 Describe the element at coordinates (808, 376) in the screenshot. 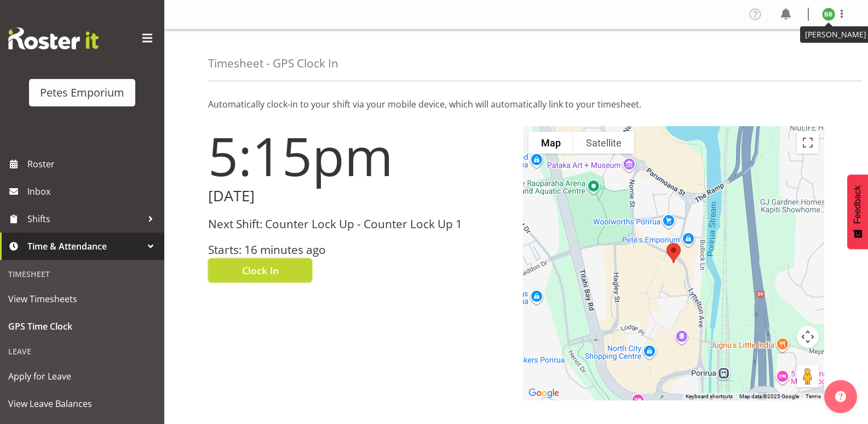

I see `button: Drag Pegman onto the map to open Street View` at that location.